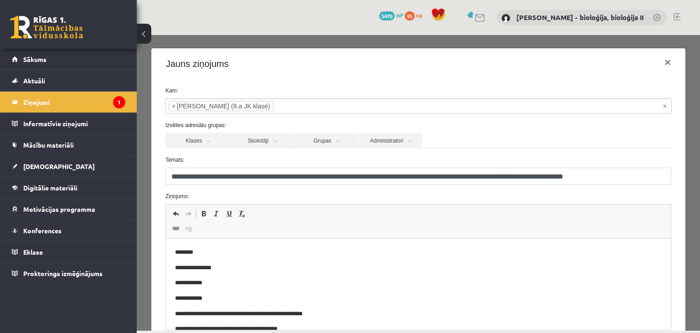 This screenshot has width=700, height=333. I want to click on body: Editor, wiswyg-editor-47024727742380-1757335109-749, so click(252, 52).